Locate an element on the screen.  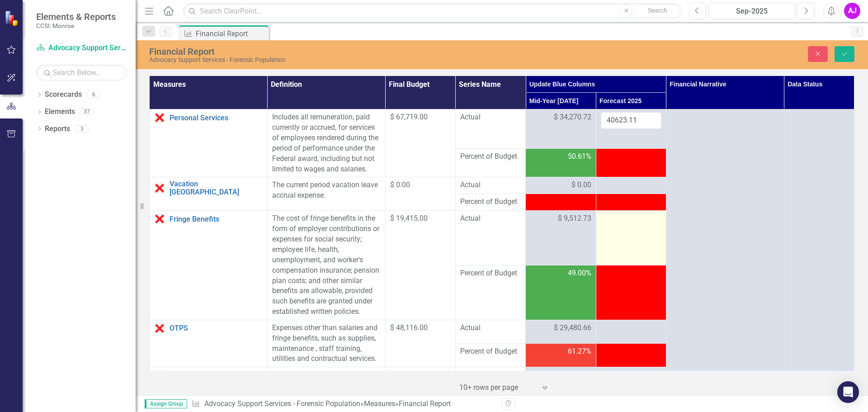
span: $ 19,415.00 is located at coordinates (408, 218).